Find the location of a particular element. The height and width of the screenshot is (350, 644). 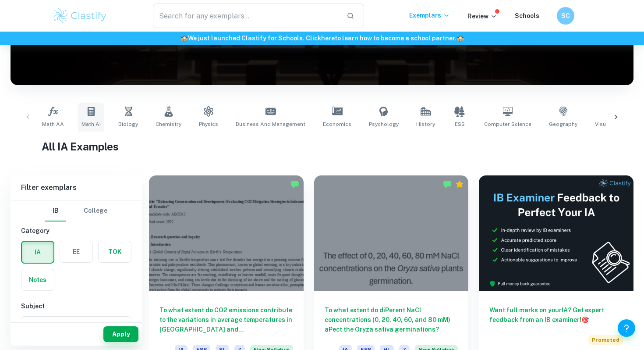

button: Help and Feedback is located at coordinates (626, 328).